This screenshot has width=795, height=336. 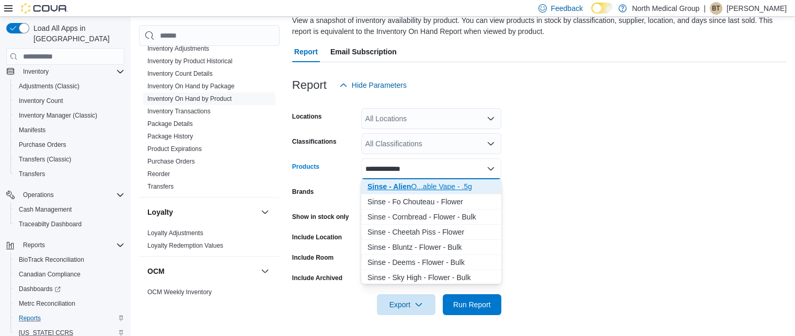 What do you see at coordinates (190, 61) in the screenshot?
I see `span: Inventory by Product Historical` at bounding box center [190, 61].